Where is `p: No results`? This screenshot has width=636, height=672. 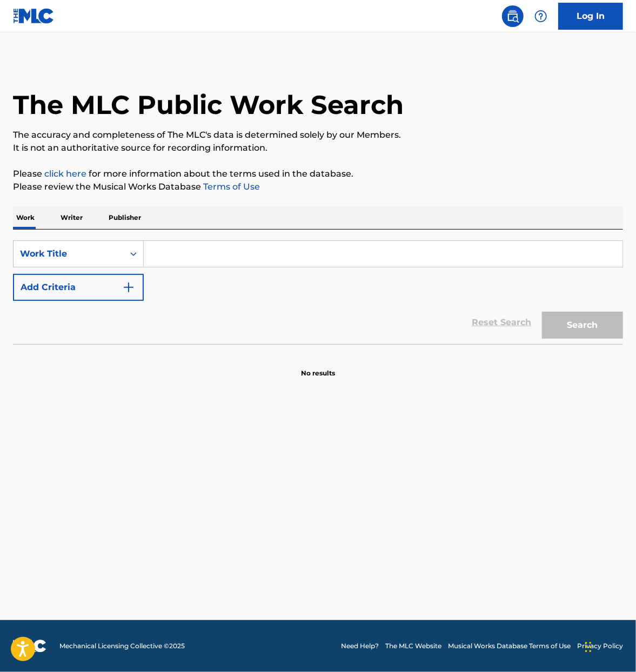 p: No results is located at coordinates (318, 366).